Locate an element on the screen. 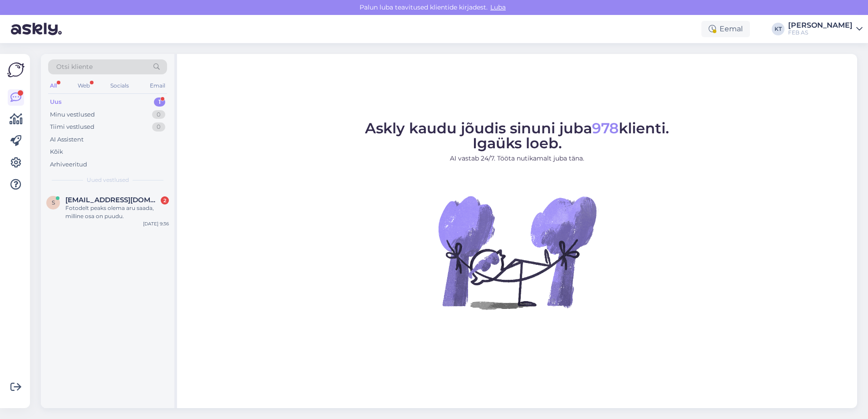 The height and width of the screenshot is (419, 868). img: No Chat active is located at coordinates (517, 252).